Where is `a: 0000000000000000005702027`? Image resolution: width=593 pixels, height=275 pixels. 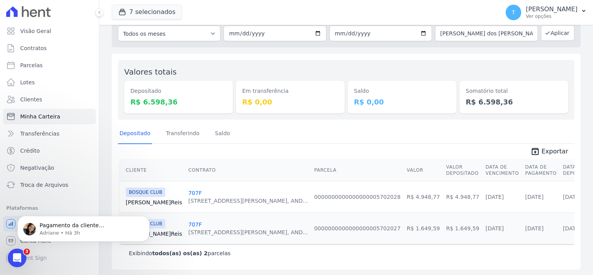 a: 0000000000000000005702027 is located at coordinates (357, 228).